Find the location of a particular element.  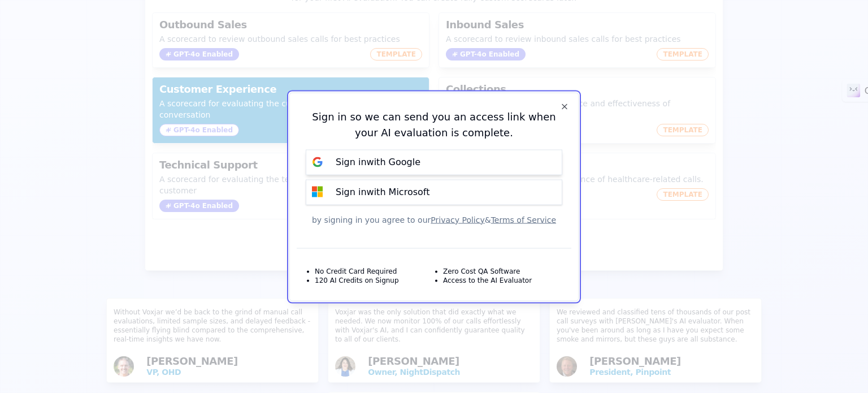

li: 120 AI Credits on Signup is located at coordinates (356, 280).